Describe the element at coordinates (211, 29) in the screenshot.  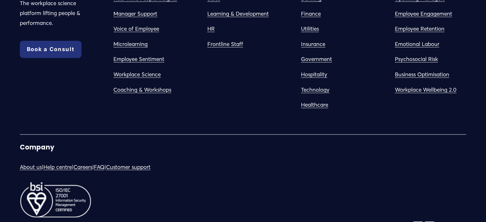
I see `a: HR` at that location.